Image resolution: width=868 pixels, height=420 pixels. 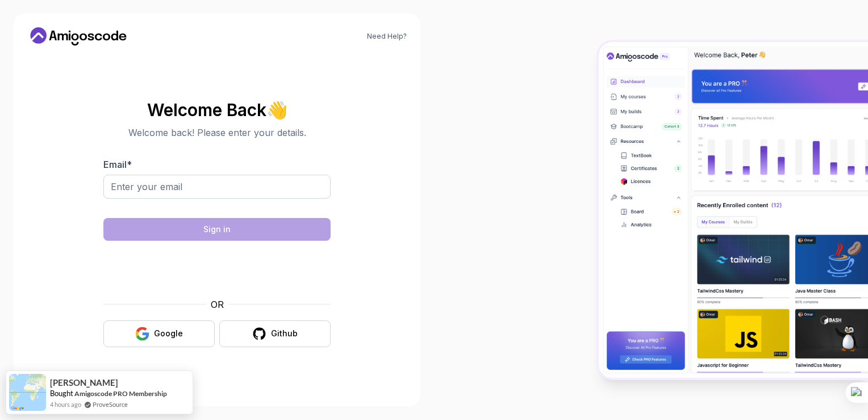 I want to click on a: ProveSource, so click(x=110, y=404).